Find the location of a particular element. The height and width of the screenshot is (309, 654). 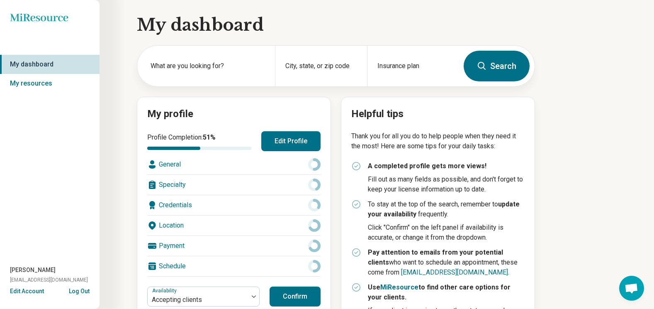

button: Search is located at coordinates (497, 66).